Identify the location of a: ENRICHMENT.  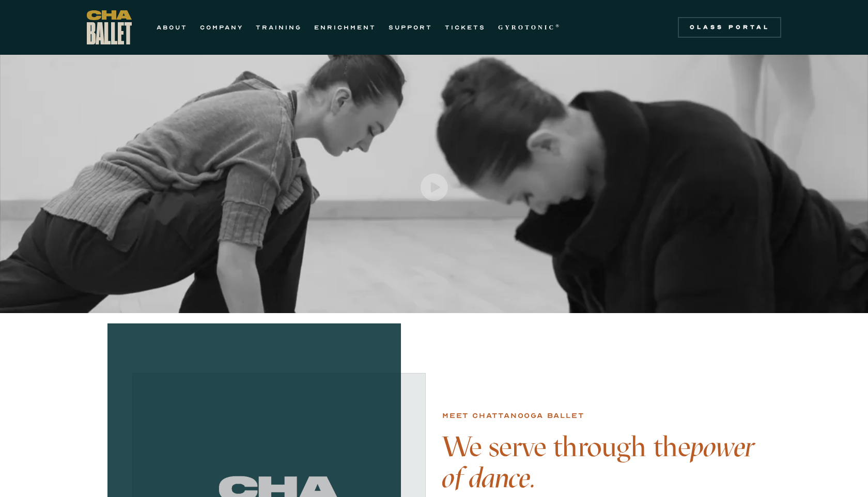
(345, 27).